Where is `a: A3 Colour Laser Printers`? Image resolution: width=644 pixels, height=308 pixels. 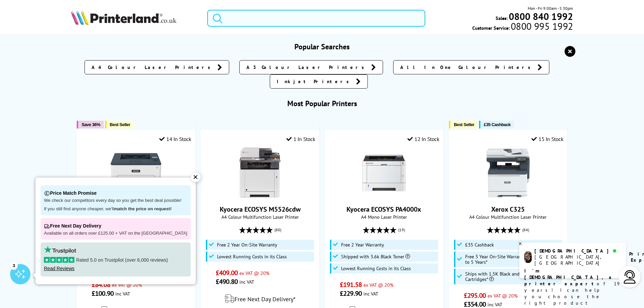
a: A3 Colour Laser Printers is located at coordinates (311, 67).